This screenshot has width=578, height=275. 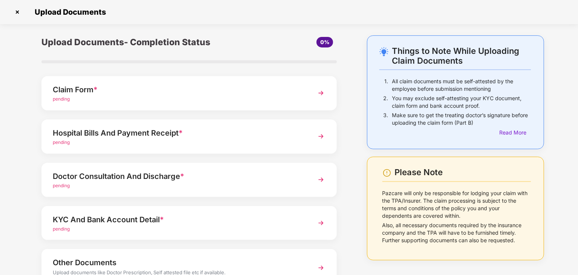 What do you see at coordinates (178, 90) in the screenshot?
I see `div: Claim Form` at bounding box center [178, 90].